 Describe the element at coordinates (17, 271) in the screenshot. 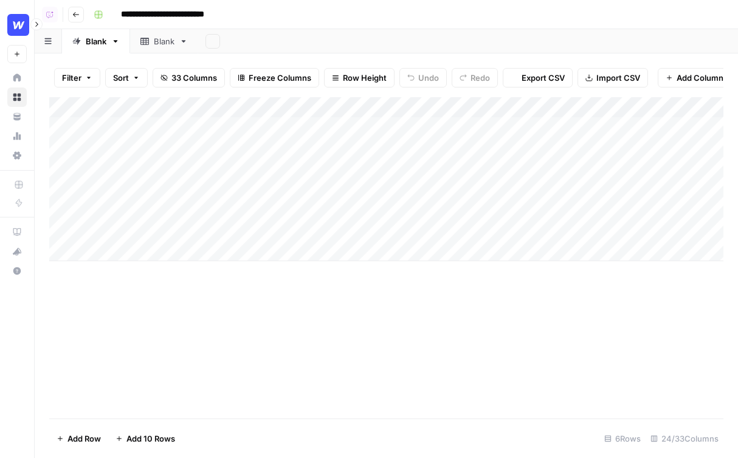

I see `button: Help + Support` at that location.